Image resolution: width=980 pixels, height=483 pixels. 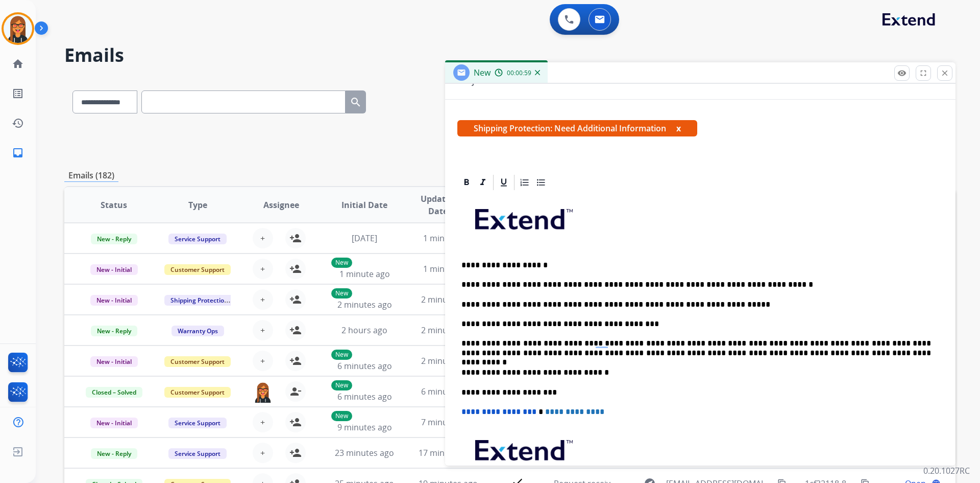 I want to click on mat-icon: history, so click(x=18, y=123).